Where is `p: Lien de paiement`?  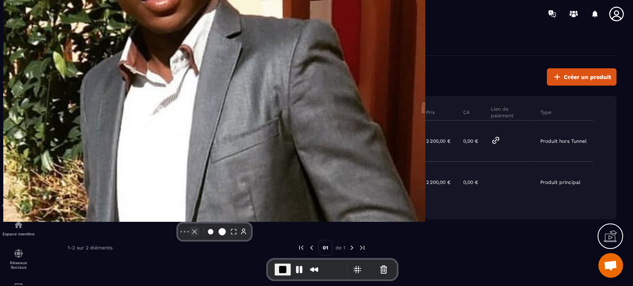 p: Lien de paiement is located at coordinates (509, 113).